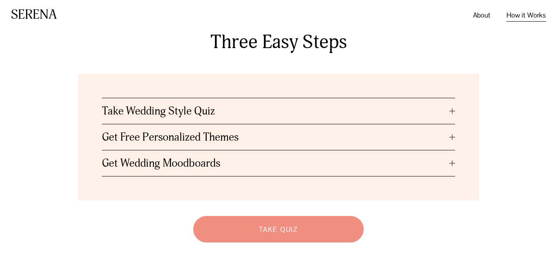 The image size is (557, 271). Describe the element at coordinates (278, 111) in the screenshot. I see `button: Take Wedding Style Quiz` at that location.